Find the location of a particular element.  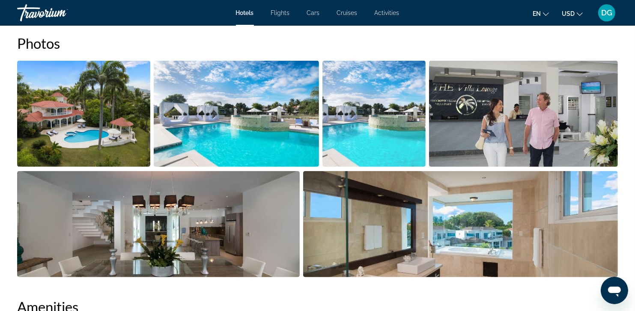

span: Flights is located at coordinates (280, 13).